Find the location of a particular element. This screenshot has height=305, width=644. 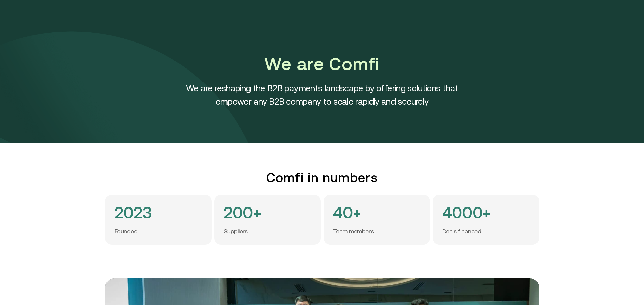

p: Founded is located at coordinates (126, 232).